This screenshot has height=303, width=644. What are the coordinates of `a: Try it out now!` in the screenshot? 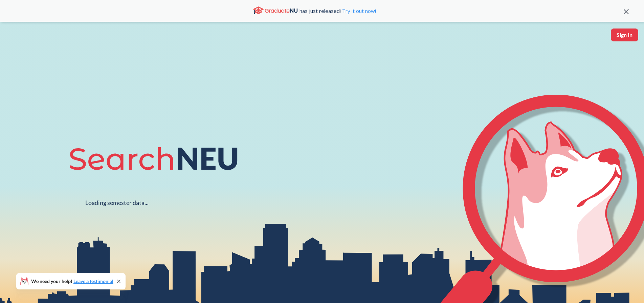 It's located at (359, 11).